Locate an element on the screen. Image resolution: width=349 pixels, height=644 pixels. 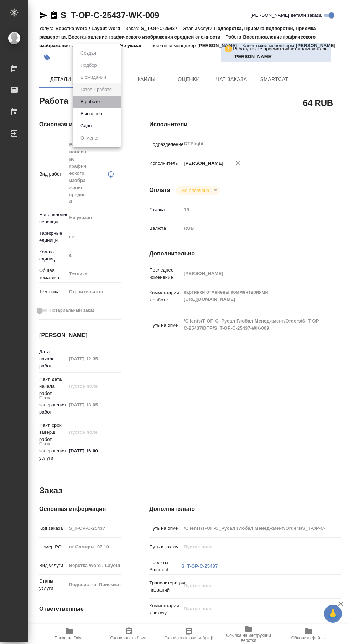
button: Выполнен is located at coordinates (91, 114).